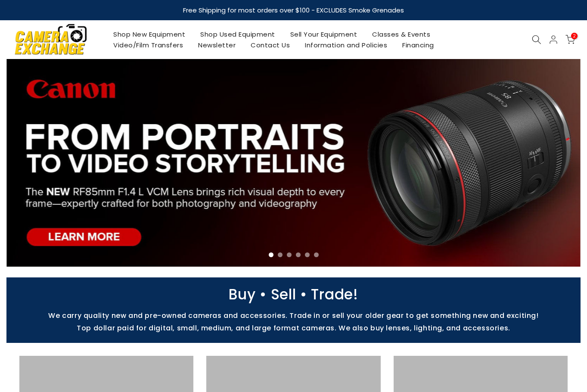  Describe the element at coordinates (148, 45) in the screenshot. I see `a: Video/Film Transfers` at that location.